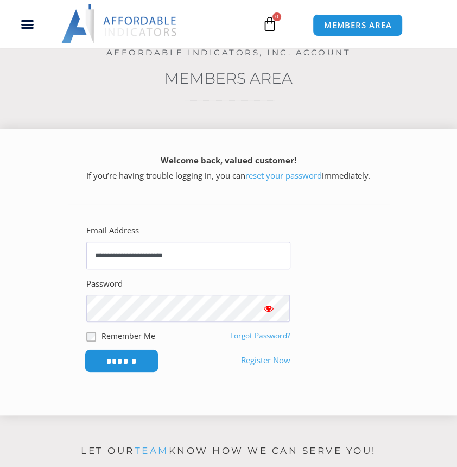  Describe the element at coordinates (283, 175) in the screenshot. I see `a: reset your password` at that location.